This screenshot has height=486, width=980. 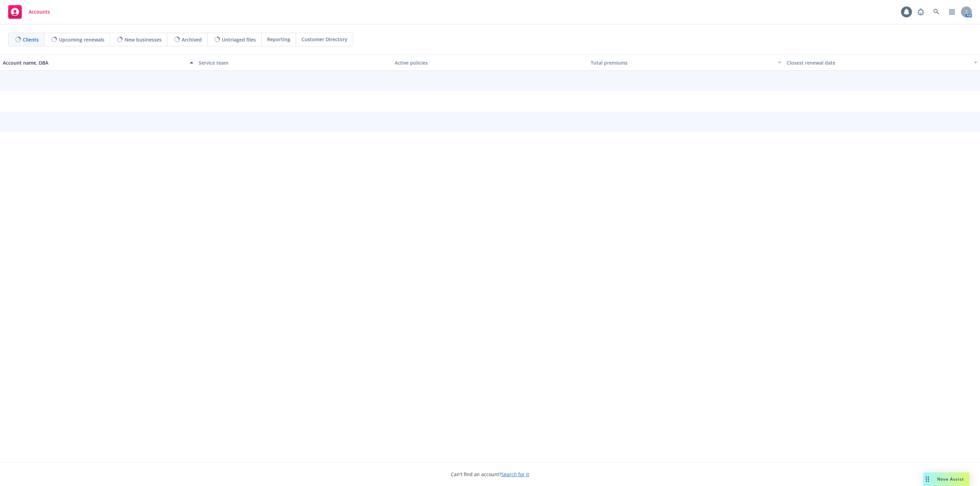 I want to click on div: Drag to move, so click(x=927, y=479).